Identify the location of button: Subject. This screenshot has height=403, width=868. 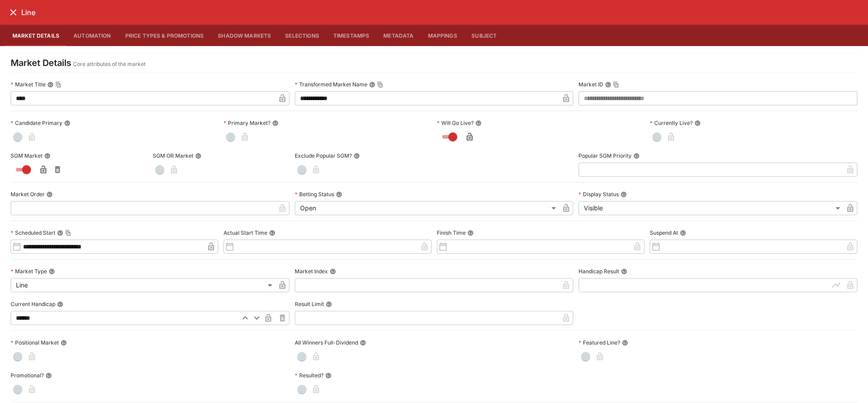
(484, 36).